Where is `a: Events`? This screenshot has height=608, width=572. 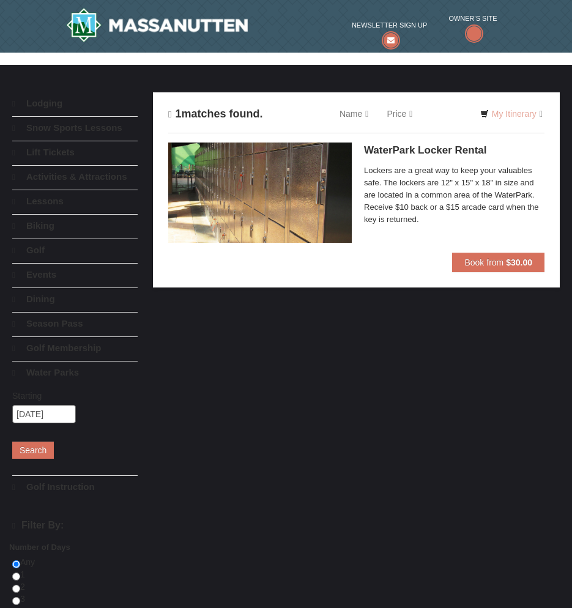
a: Events is located at coordinates (75, 275).